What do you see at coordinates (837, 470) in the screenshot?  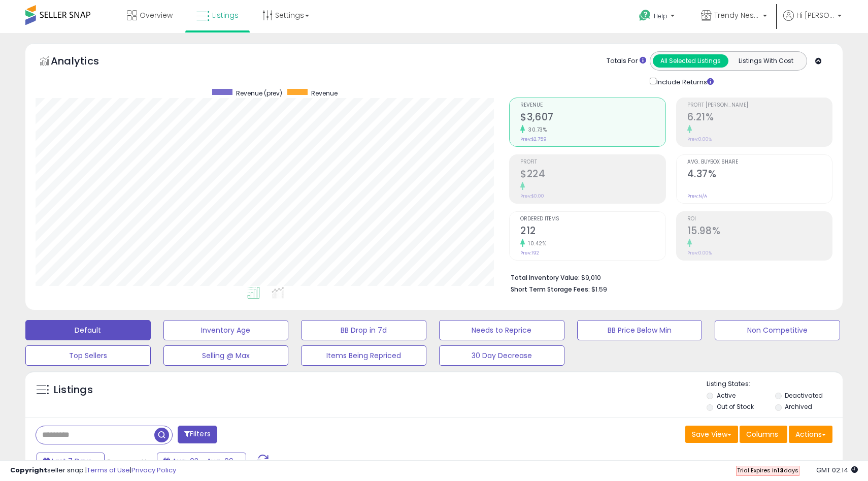 I see `span: 2025-08-17 02:14 GMT` at bounding box center [837, 470].